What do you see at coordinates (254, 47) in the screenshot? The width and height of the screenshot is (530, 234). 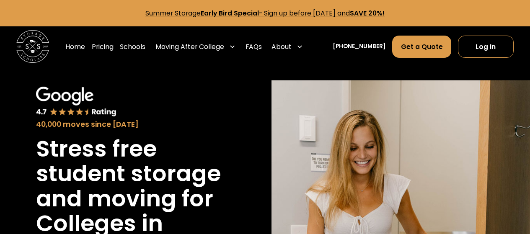 I see `a: FAQs` at bounding box center [254, 47].